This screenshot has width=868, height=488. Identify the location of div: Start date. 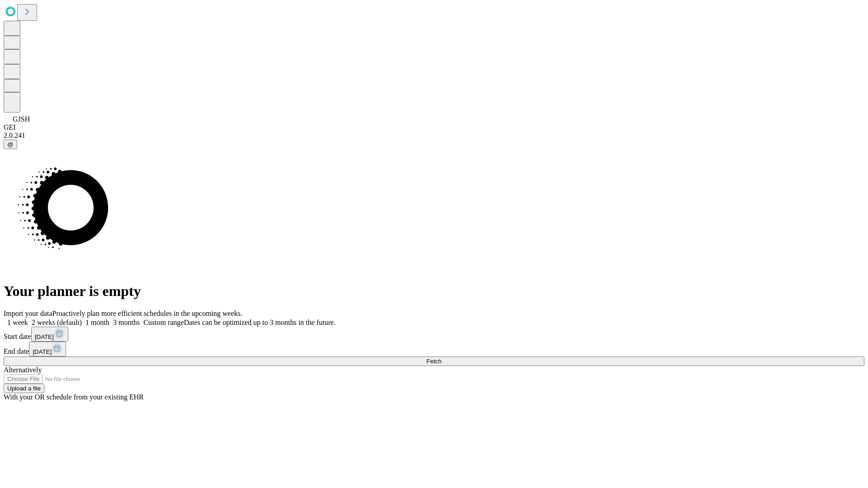
(434, 334).